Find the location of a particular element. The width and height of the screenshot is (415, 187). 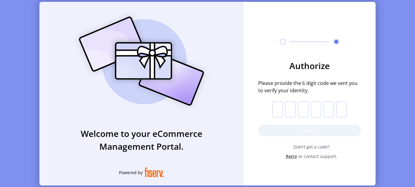

span: Didn’t get a code? is located at coordinates (311, 147).